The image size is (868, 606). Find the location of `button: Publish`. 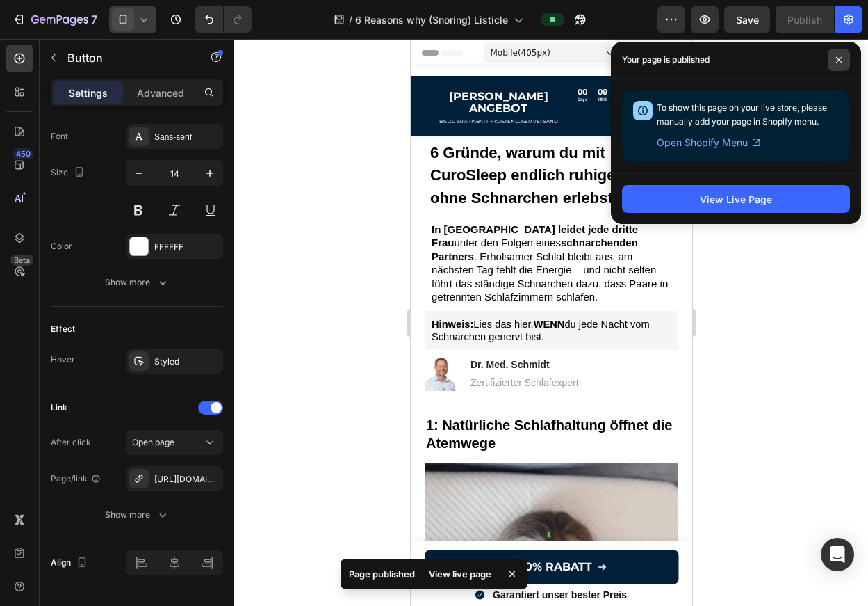

button: Publish is located at coordinates (804, 19).